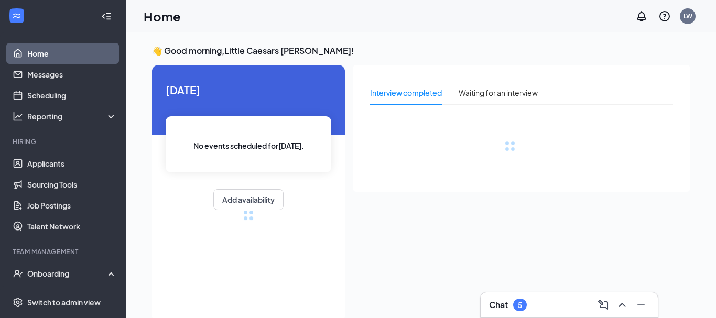 Image resolution: width=716 pixels, height=318 pixels. What do you see at coordinates (406, 93) in the screenshot?
I see `div: Interview completed` at bounding box center [406, 93].